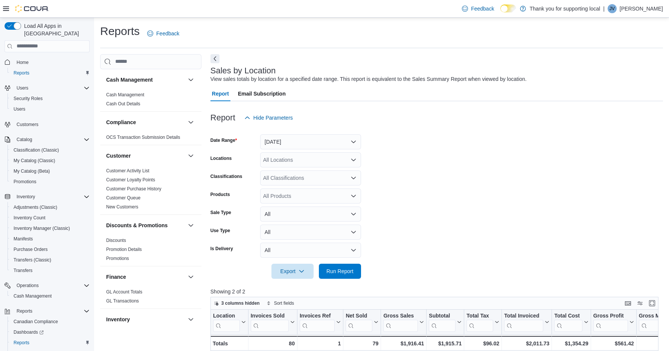 The image size is (669, 351). What do you see at coordinates (50, 271) in the screenshot?
I see `button: Transfers` at bounding box center [50, 271].